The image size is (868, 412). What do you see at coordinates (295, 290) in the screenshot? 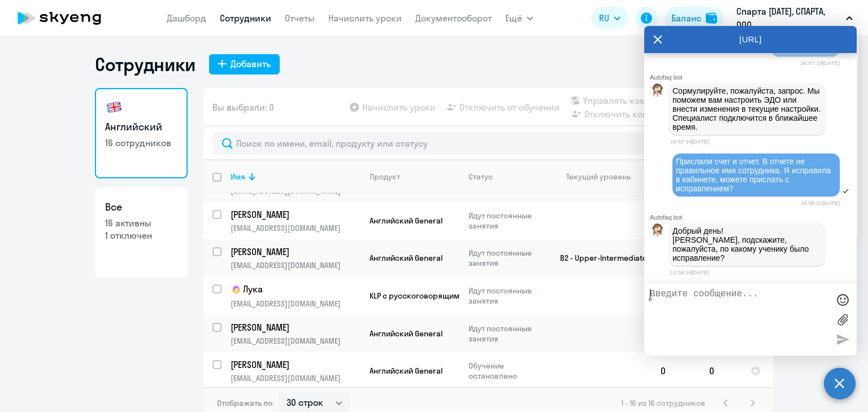
I see `a: childЛука` at bounding box center [295, 290].